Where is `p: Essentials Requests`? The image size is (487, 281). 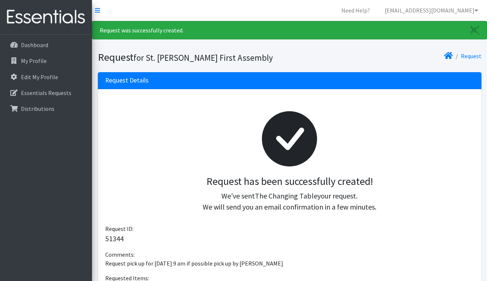
p: Essentials Requests is located at coordinates (46, 93).